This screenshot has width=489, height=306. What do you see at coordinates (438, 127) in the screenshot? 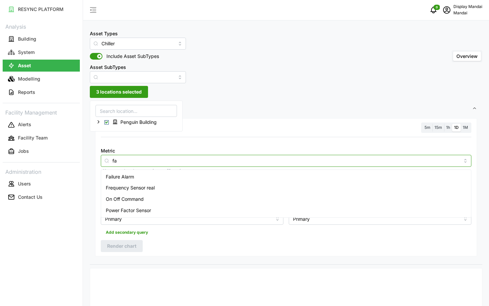
I see `span: 15m` at bounding box center [438, 127].